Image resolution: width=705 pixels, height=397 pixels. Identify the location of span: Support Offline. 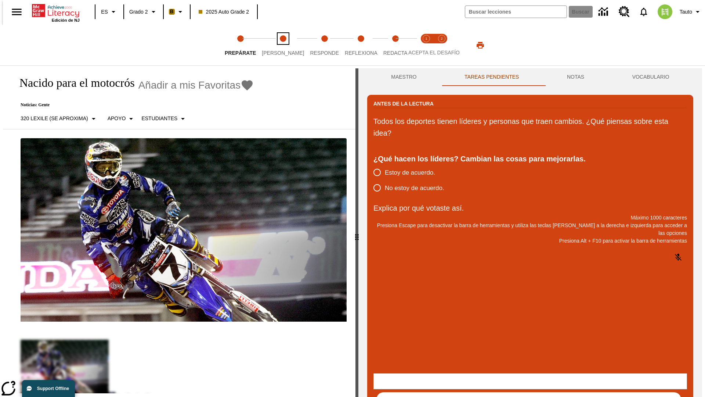
(53, 388).